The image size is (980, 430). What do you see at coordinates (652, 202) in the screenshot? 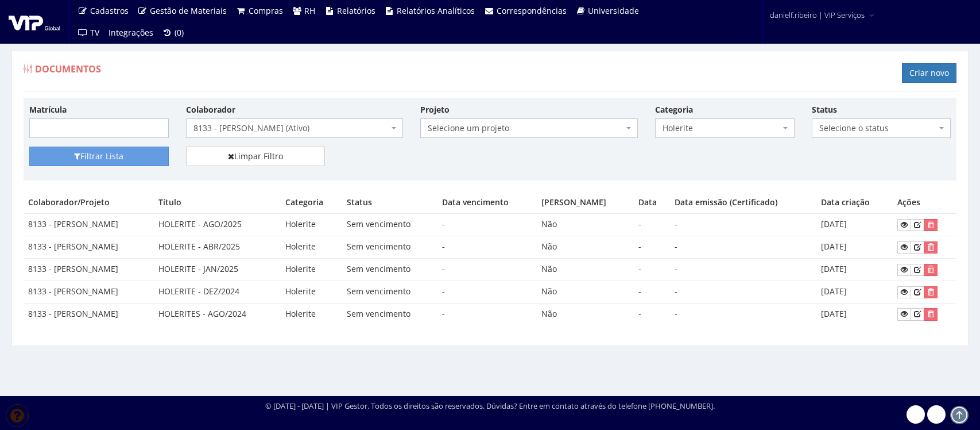
I see `th: Data` at bounding box center [652, 202].